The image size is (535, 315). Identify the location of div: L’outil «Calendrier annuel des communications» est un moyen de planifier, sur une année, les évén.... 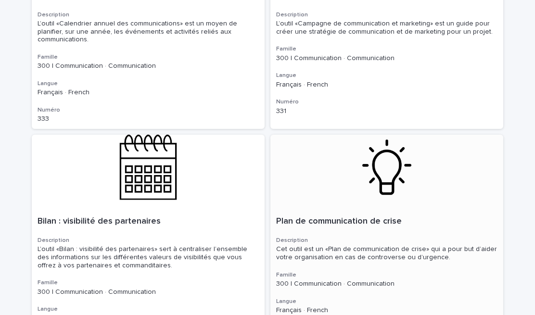
(148, 32).